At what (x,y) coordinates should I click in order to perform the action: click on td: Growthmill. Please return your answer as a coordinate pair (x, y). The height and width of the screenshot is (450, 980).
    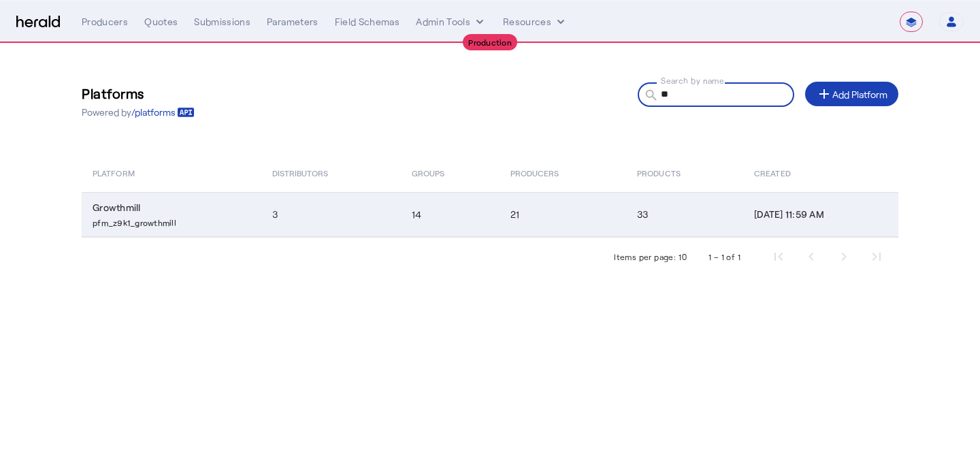
    Looking at the image, I should click on (172, 214).